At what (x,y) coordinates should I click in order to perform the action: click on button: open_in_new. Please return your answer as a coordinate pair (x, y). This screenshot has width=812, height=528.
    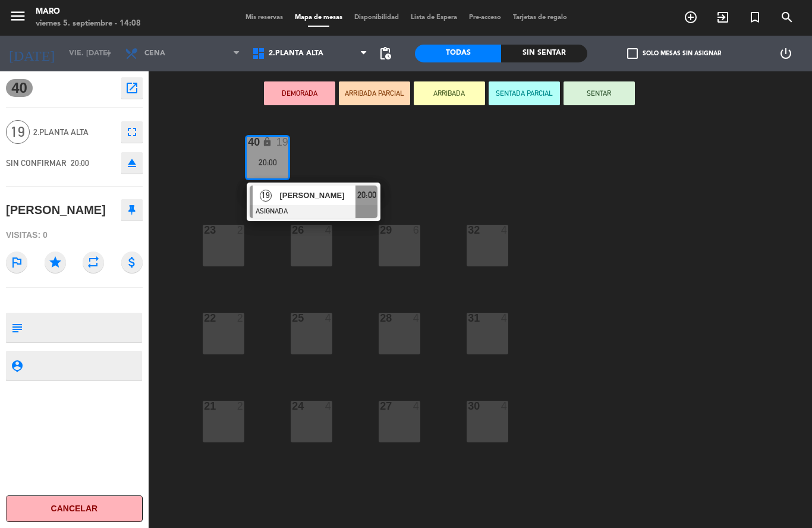
    Looking at the image, I should click on (132, 88).